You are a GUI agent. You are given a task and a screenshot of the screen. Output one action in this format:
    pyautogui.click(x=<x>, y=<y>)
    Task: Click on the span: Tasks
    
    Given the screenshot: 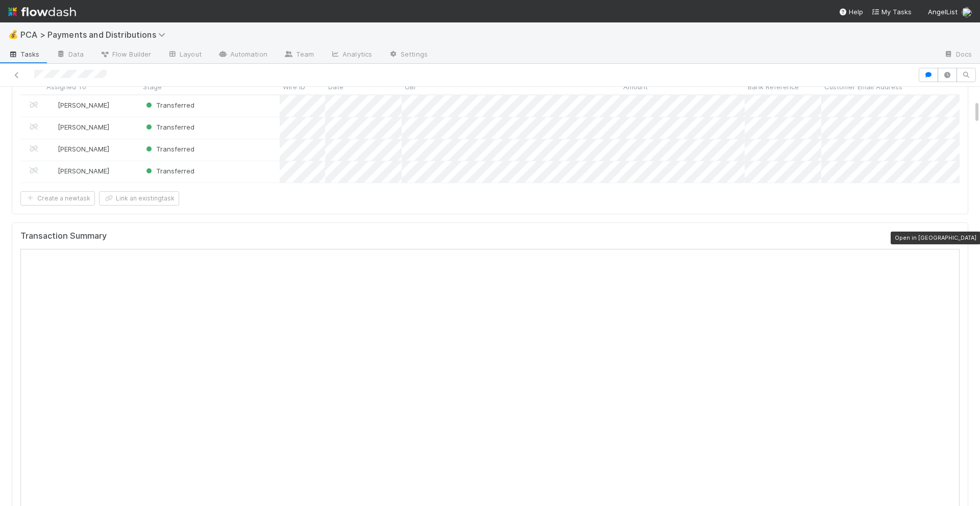 What is the action you would take?
    pyautogui.click(x=24, y=54)
    